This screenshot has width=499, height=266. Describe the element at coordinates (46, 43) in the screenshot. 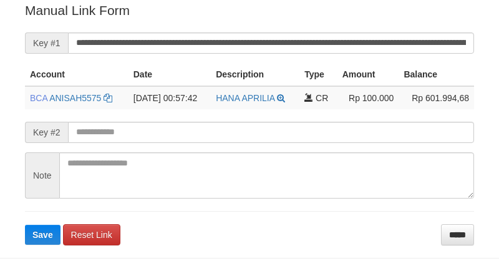

I see `span: Key #1` at that location.